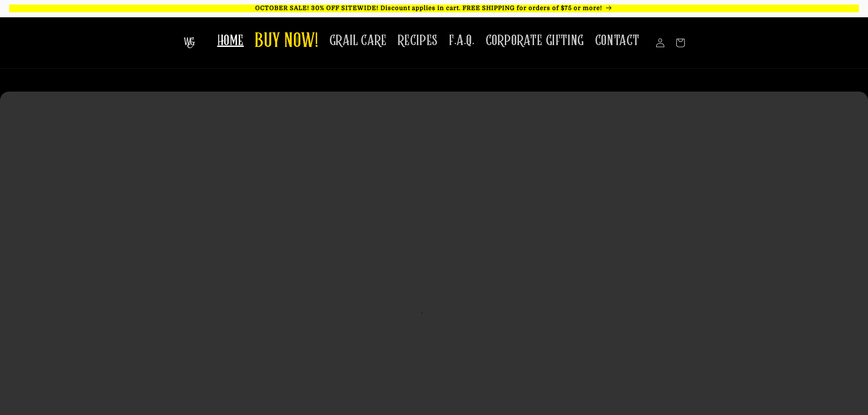 This screenshot has width=868, height=415. What do you see at coordinates (287, 42) in the screenshot?
I see `span: BUY NOW!` at bounding box center [287, 42].